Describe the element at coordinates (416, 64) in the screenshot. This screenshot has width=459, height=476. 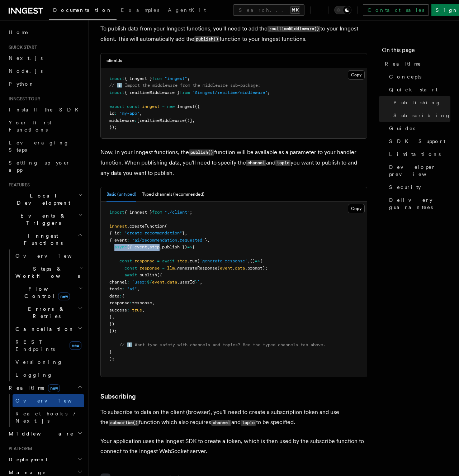
I see `a: Realtime` at that location.